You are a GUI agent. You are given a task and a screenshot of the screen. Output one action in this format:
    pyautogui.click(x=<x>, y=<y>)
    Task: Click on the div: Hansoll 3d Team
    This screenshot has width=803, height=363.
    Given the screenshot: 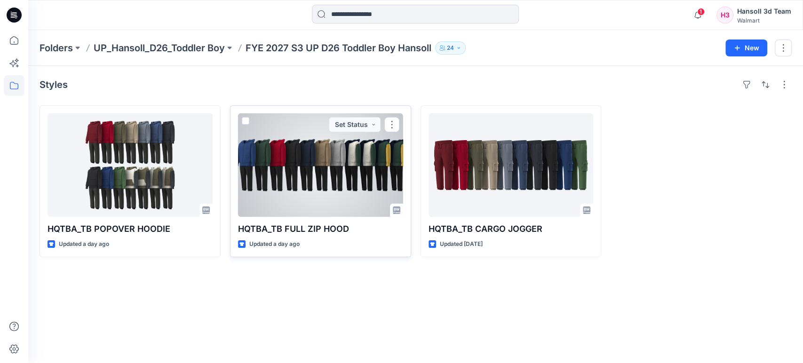 What is the action you would take?
    pyautogui.click(x=764, y=11)
    